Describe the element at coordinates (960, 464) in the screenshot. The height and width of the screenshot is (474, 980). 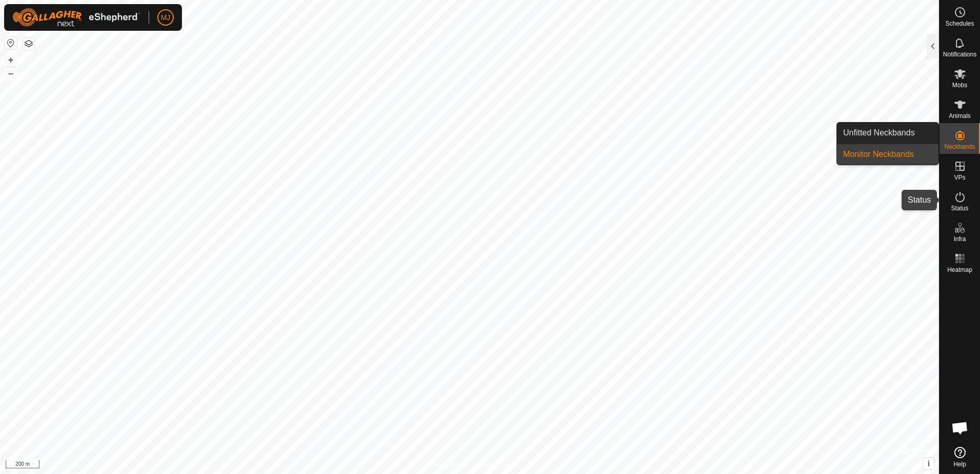
I see `span: Help` at that location.